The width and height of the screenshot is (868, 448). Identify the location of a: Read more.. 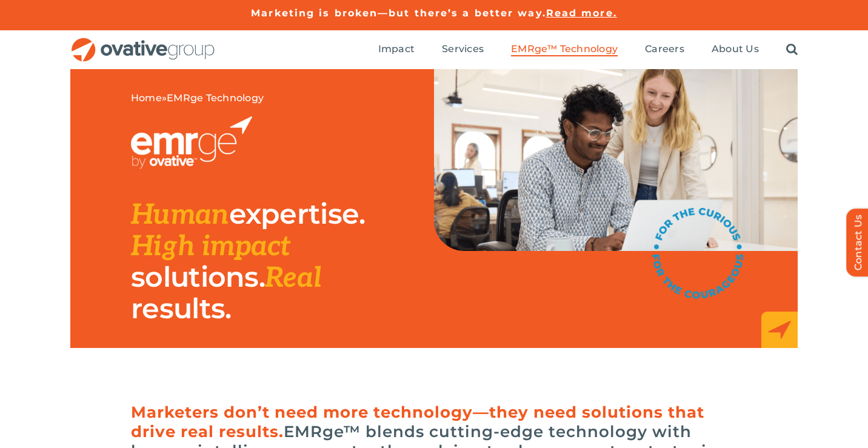
(582, 12).